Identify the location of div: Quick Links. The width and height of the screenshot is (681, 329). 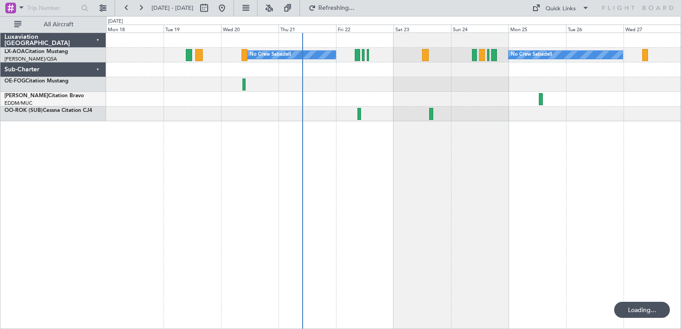
(561, 9).